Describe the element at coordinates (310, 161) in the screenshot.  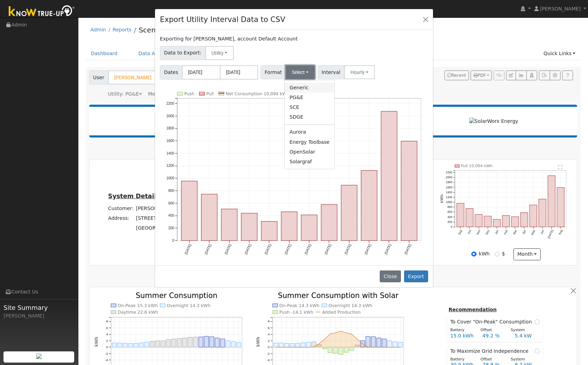
I see `a: Solargraf` at that location.